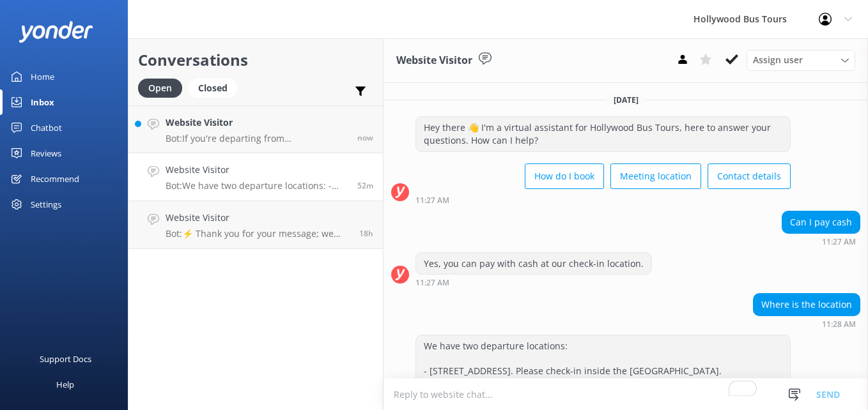  I want to click on h3: Website Visitor, so click(434, 61).